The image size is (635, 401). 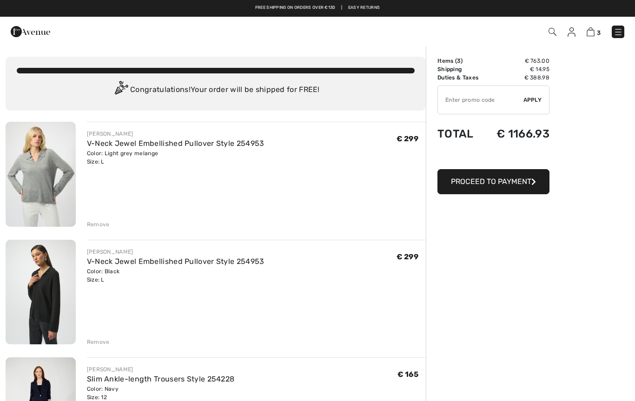 I want to click on img: Congratulation2.svg, so click(x=121, y=90).